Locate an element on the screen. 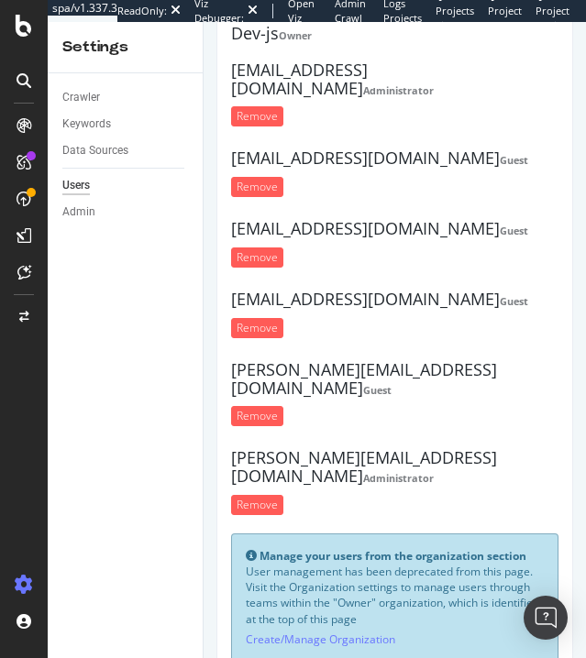 The image size is (586, 658). h4: Dev-js is located at coordinates (191, 12).